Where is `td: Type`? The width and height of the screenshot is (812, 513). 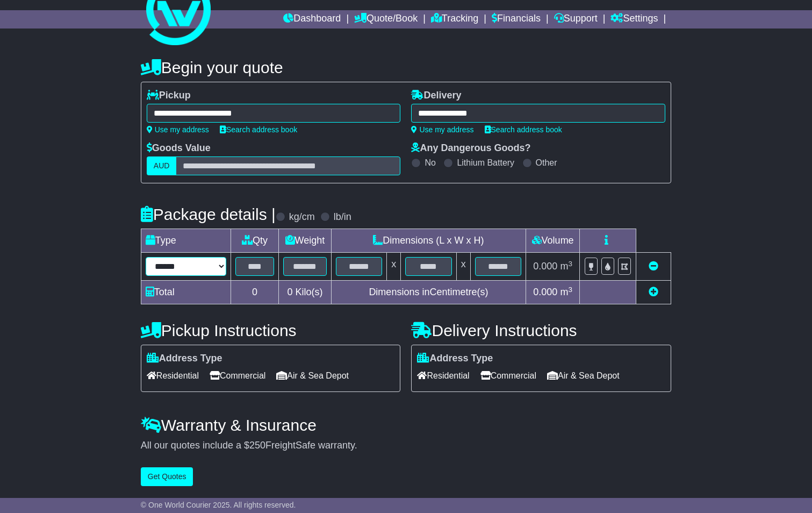
td: Type is located at coordinates (186, 241).